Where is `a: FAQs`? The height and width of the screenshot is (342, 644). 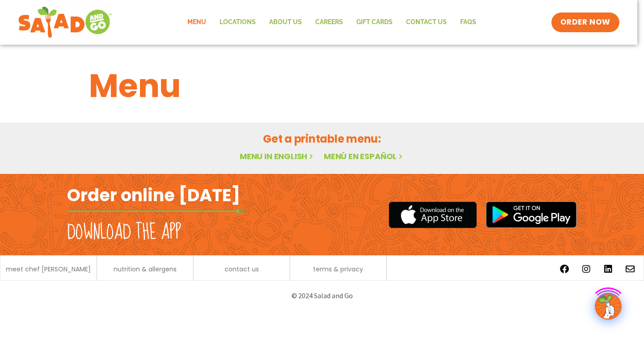 a: FAQs is located at coordinates (468, 22).